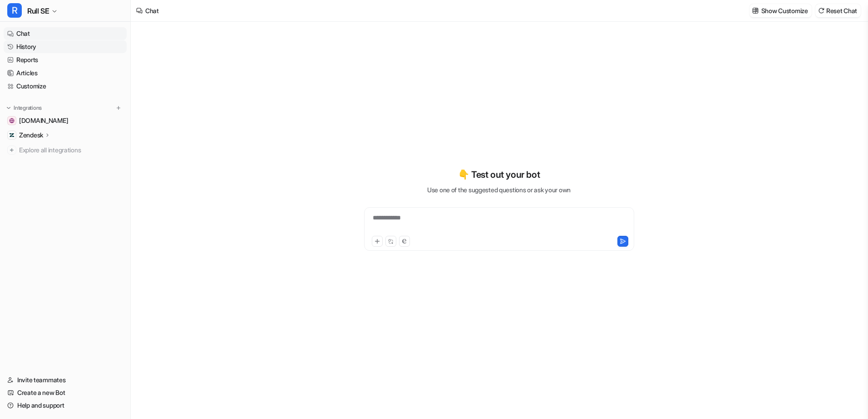 The width and height of the screenshot is (868, 419). Describe the element at coordinates (821, 10) in the screenshot. I see `img: reset` at that location.